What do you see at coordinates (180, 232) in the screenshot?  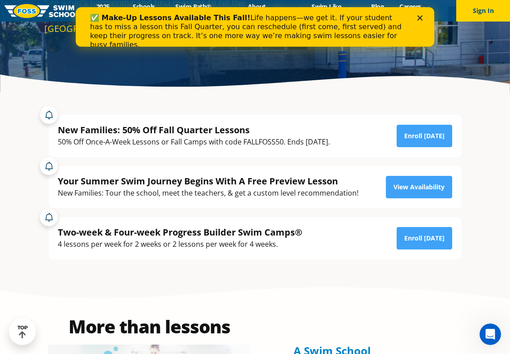 I see `div: Two-week & Four-week Progress Builder Swim Camps®` at bounding box center [180, 232].